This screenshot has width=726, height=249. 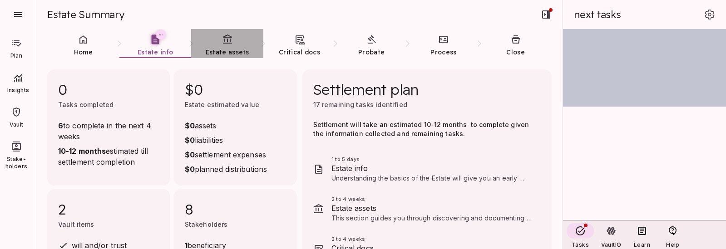 I want to click on strong: 6, so click(x=60, y=126).